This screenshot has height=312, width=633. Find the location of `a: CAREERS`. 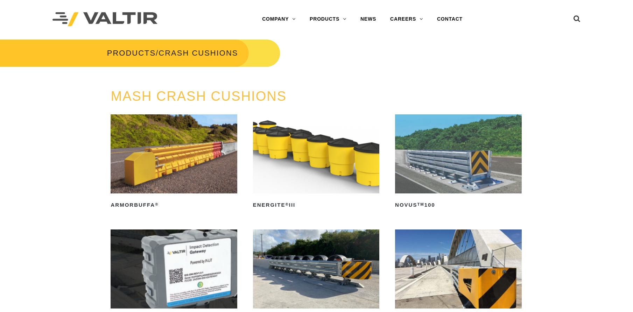

a: CAREERS is located at coordinates (407, 19).